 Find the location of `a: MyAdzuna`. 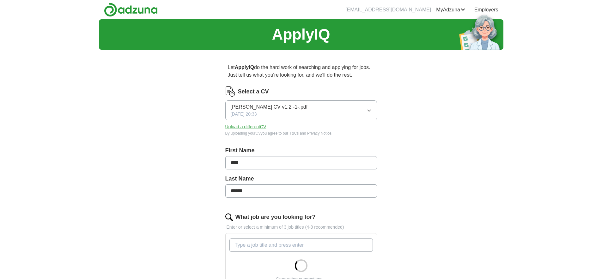

a: MyAdzuna is located at coordinates (451, 10).